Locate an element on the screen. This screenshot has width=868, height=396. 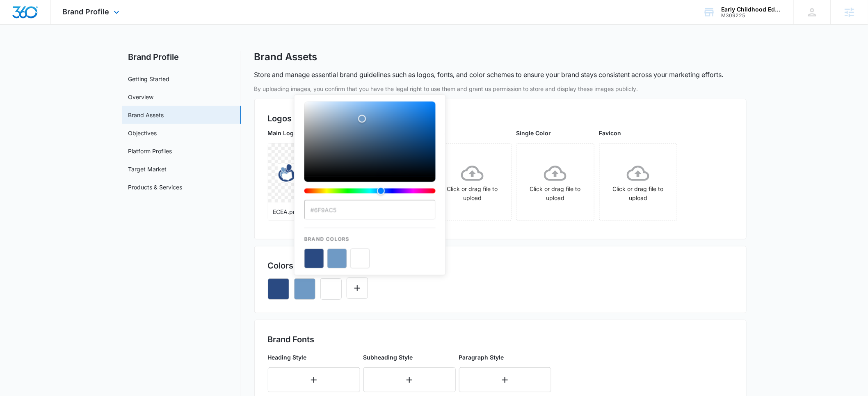
div: account id is located at coordinates (752, 16).